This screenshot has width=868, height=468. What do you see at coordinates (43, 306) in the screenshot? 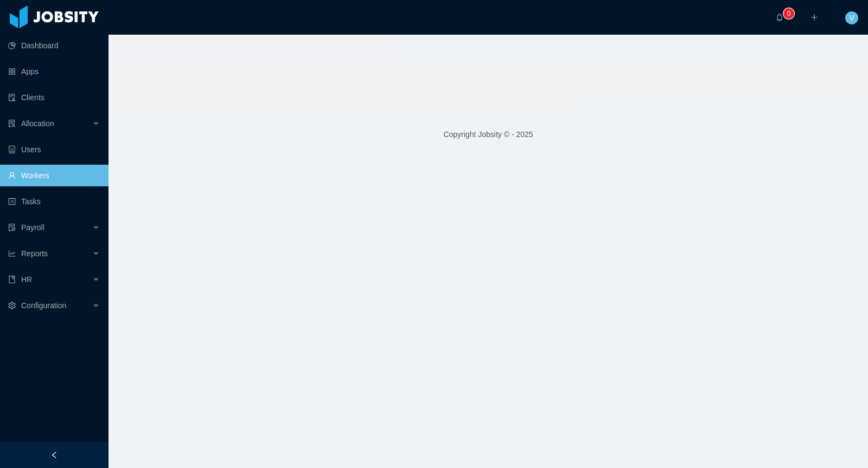
I see `span: Configuration` at bounding box center [43, 306].